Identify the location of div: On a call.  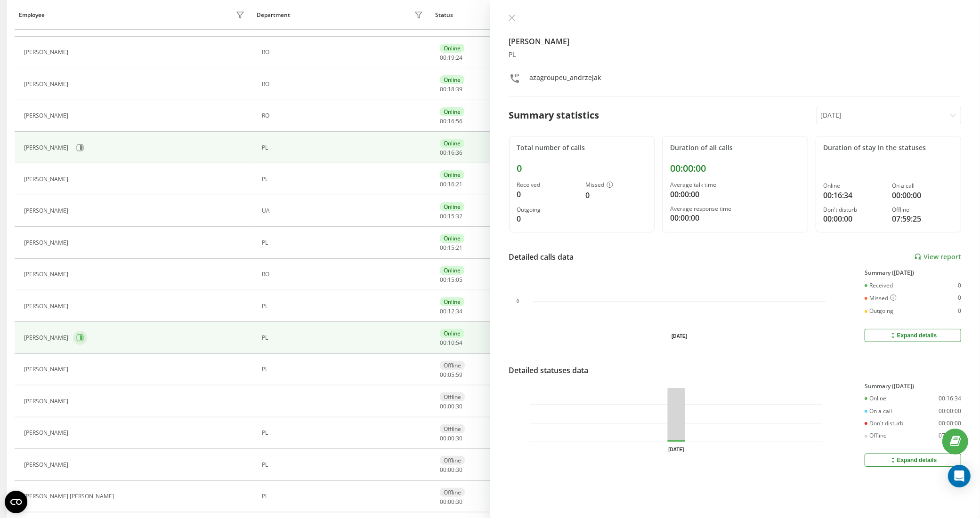
(922, 186).